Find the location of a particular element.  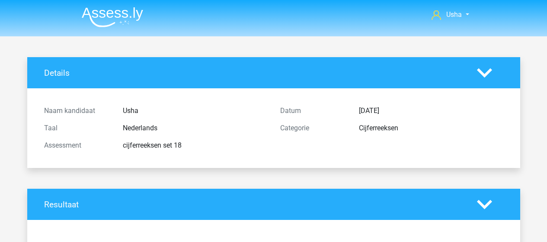

div: Datum is located at coordinates (313, 111).